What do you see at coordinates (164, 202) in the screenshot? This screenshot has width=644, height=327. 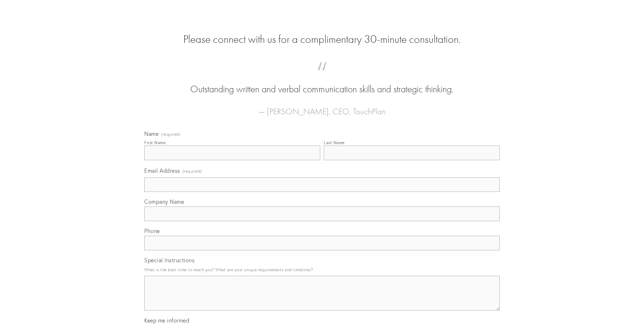 I see `span: Company Name` at bounding box center [164, 202].